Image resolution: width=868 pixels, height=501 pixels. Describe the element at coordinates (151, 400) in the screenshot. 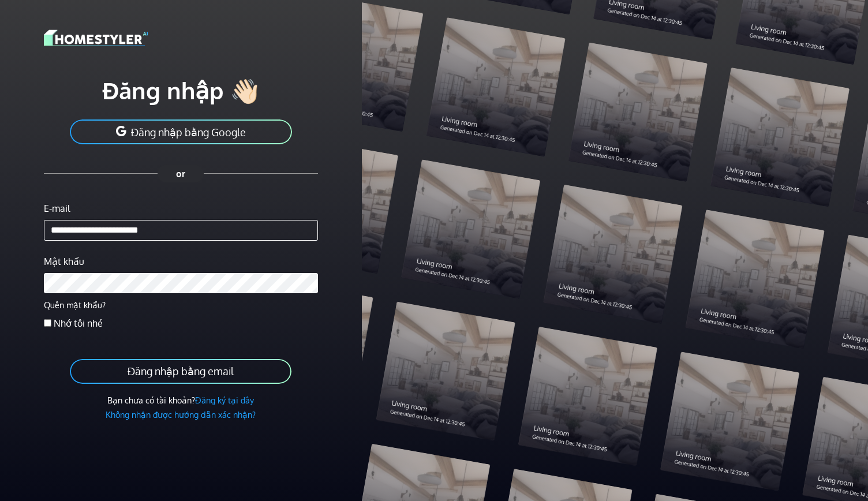

I see `font: Bạn chưa có tài khoản?` at that location.